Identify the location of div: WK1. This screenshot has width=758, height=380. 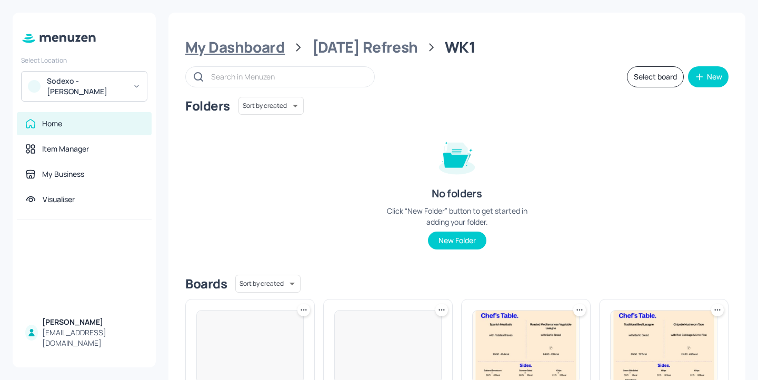
(460, 47).